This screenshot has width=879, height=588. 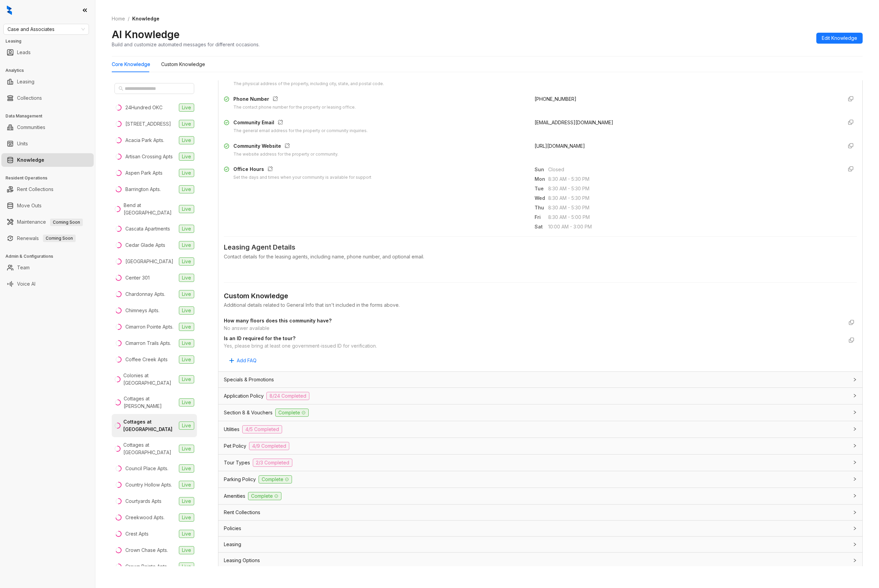 What do you see at coordinates (148, 343) in the screenshot?
I see `div: Cimarron Trails Apts.` at bounding box center [148, 343].